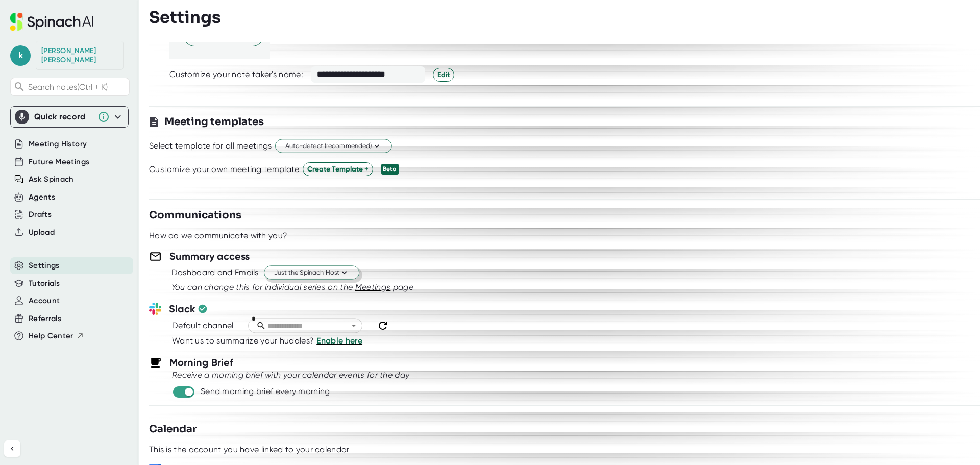 This screenshot has height=465, width=980. I want to click on h3: Settings, so click(185, 17).